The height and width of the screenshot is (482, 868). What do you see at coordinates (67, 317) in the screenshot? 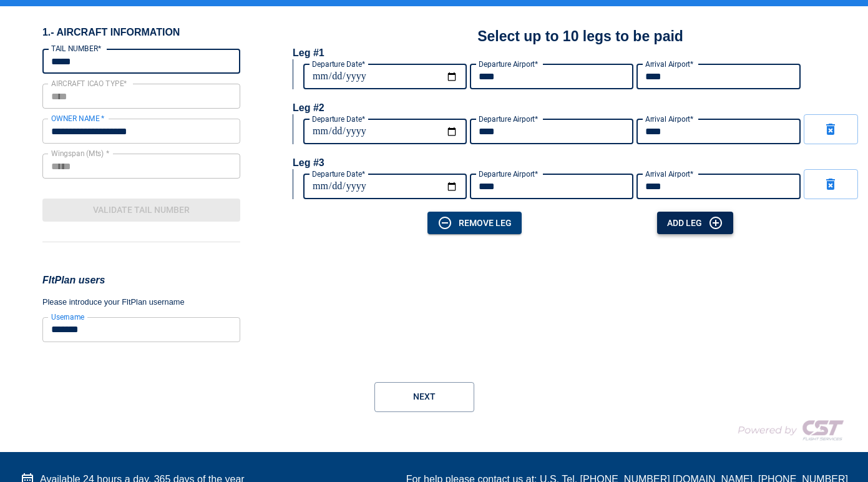
I see `label: Username` at bounding box center [67, 317].